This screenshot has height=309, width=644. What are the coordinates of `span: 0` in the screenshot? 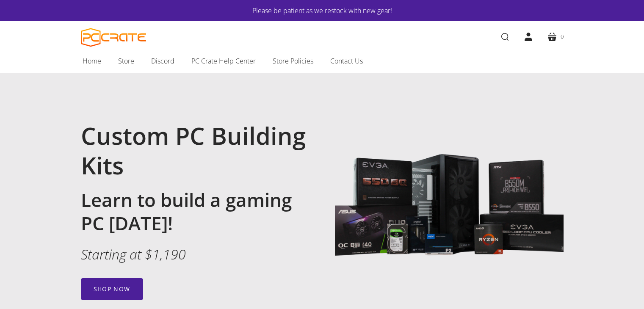 It's located at (562, 36).